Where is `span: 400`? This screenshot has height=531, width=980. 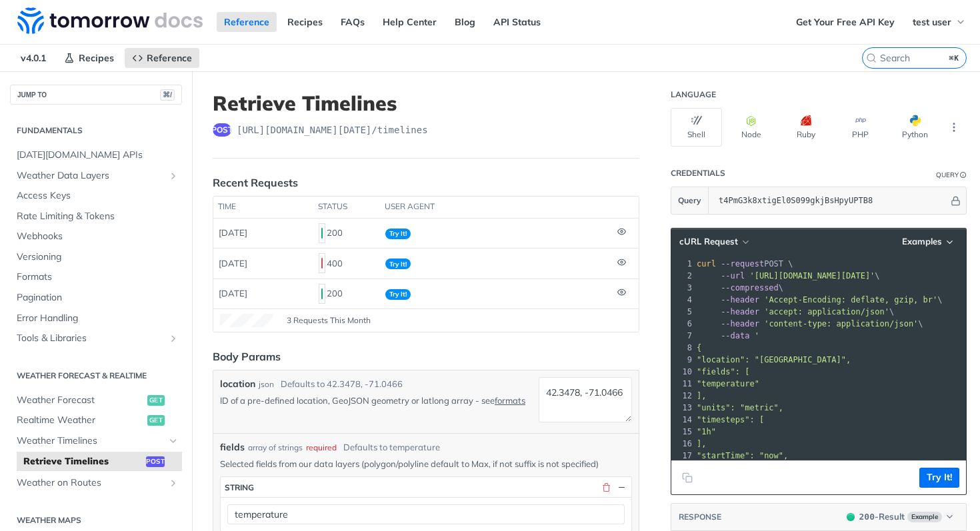 span: 400 is located at coordinates (322, 264).